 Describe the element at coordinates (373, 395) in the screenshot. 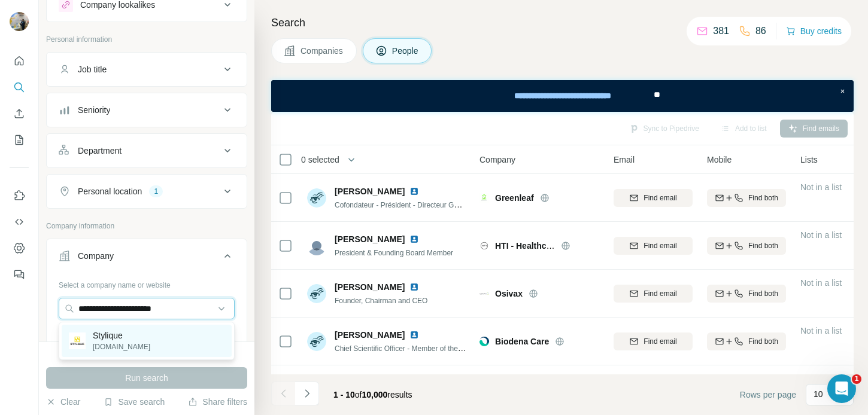

I see `span: results` at that location.